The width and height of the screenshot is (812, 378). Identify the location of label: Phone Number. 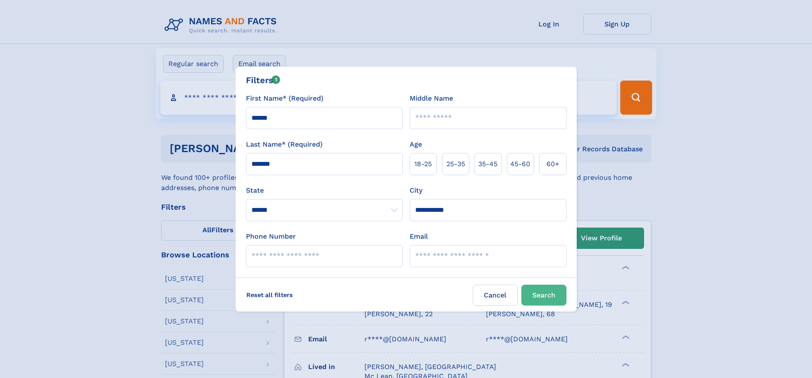
(271, 237).